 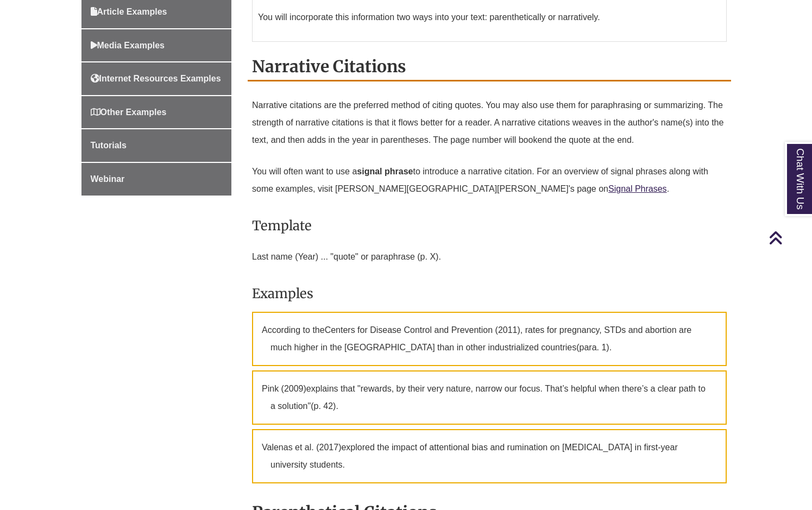 What do you see at coordinates (128, 45) in the screenshot?
I see `span: Media Examples` at bounding box center [128, 45].